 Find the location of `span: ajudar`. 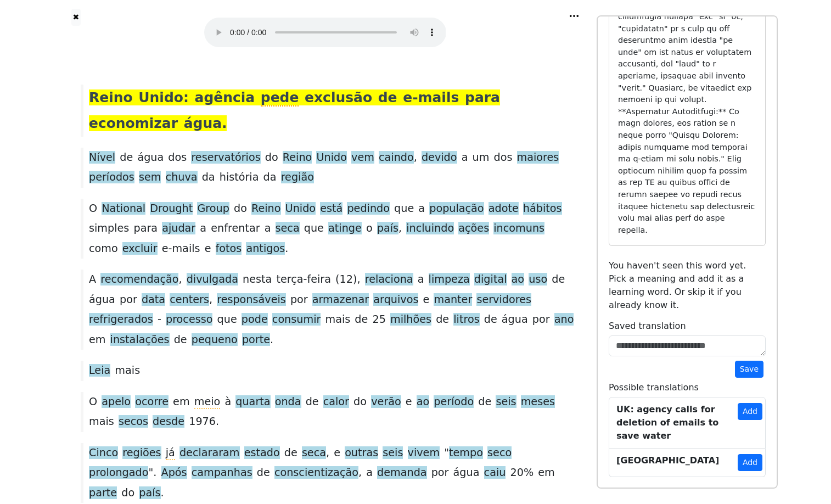

span: ajudar is located at coordinates (178, 228).